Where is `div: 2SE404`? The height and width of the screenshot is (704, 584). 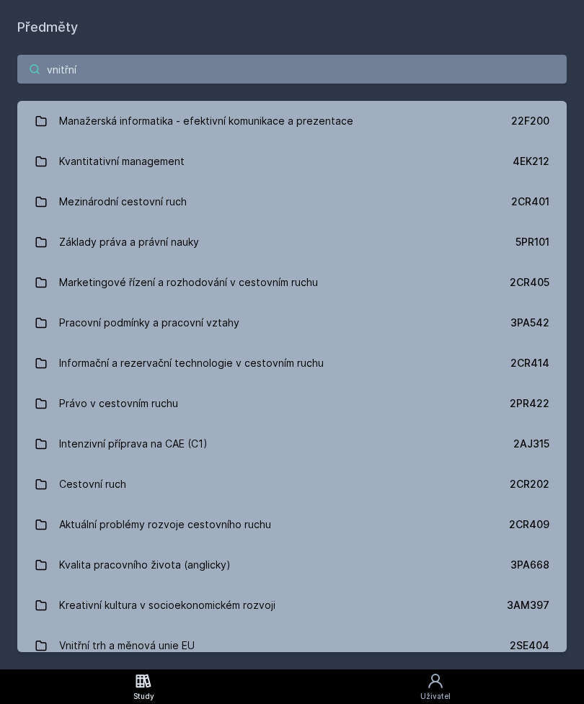 div: 2SE404 is located at coordinates (529, 646).